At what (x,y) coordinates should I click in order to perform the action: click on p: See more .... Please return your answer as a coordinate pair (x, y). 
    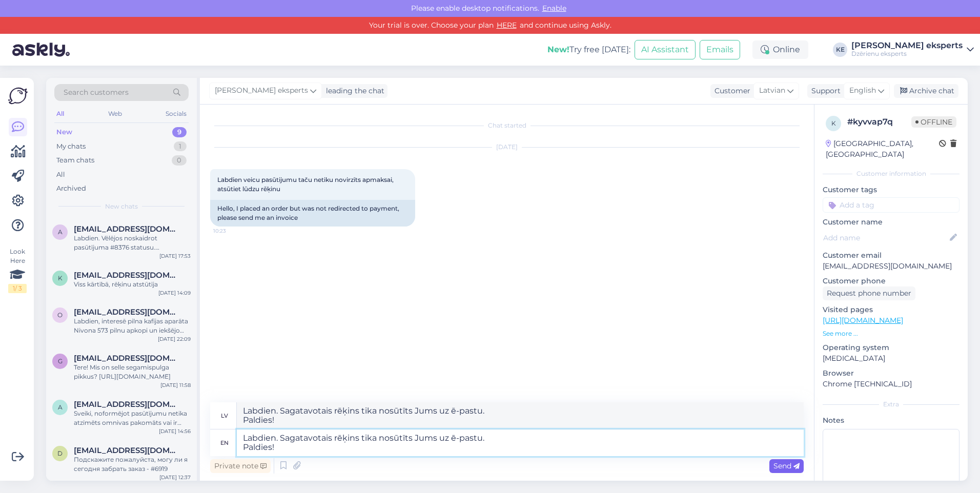
    Looking at the image, I should click on (891, 334).